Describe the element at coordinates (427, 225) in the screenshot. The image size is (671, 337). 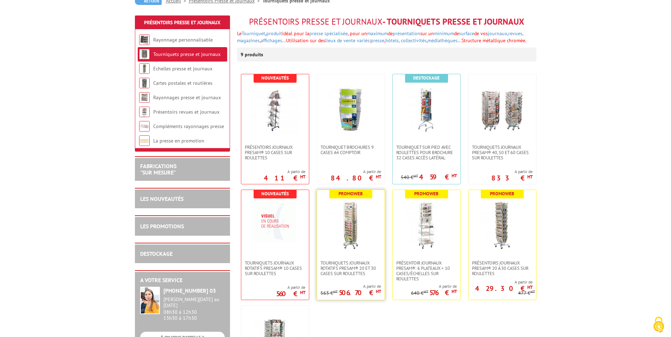
I see `img: Présentoir journaux Presam®: 6 plateaux + 10 cases/échelles sur roulettes` at that location.